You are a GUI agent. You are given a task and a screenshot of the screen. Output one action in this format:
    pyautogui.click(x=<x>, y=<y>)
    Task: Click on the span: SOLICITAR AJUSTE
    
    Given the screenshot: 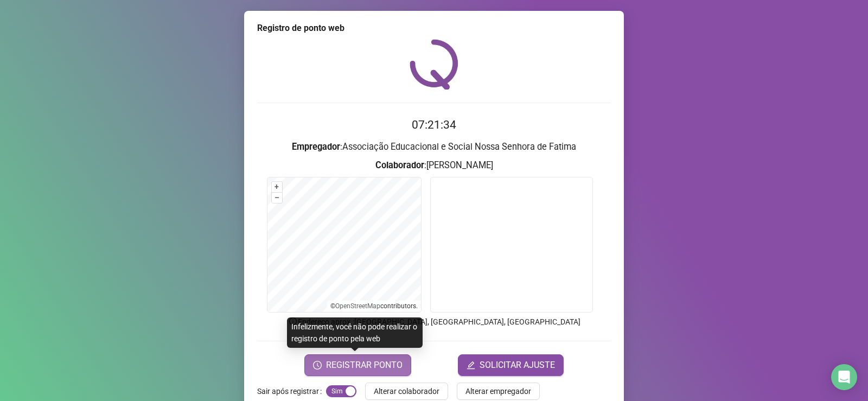 What is the action you would take?
    pyautogui.click(x=517, y=365)
    